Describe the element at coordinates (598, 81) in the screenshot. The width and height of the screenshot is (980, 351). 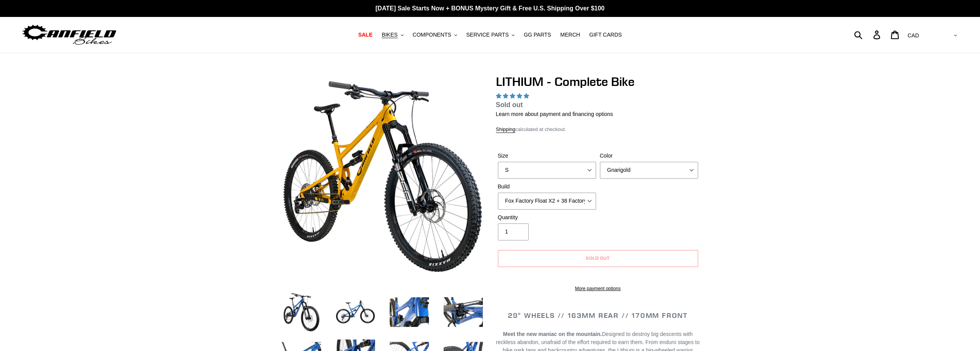
I see `h1: LITHIUM - Complete Bike` at that location.